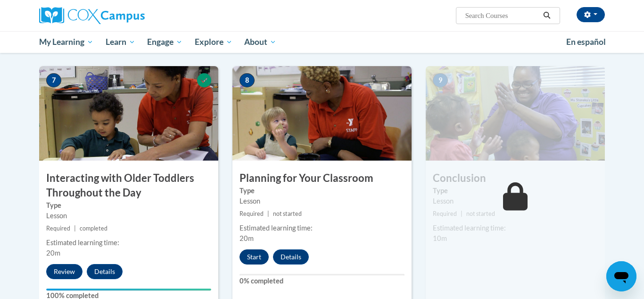  I want to click on span: 7, so click(54, 80).